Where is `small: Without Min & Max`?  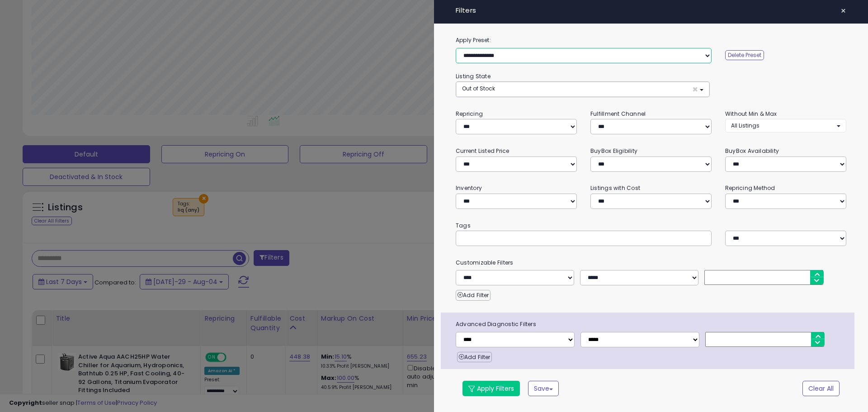
small: Without Min & Max is located at coordinates (751, 113).